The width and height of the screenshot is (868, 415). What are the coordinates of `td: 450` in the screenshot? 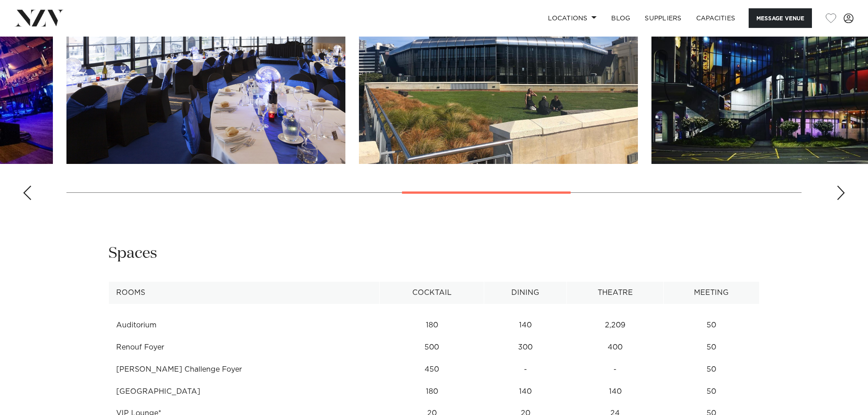 It's located at (432, 370).